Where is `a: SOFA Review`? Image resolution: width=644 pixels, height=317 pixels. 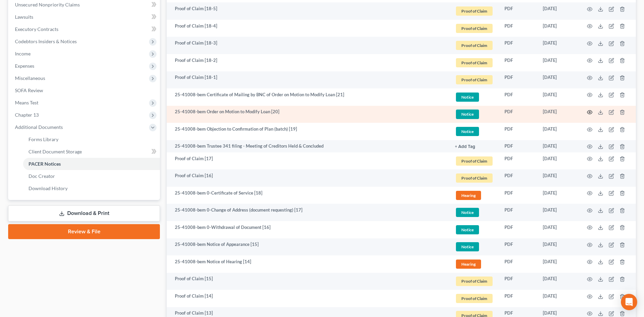
a: SOFA Review is located at coordinates (84, 91).